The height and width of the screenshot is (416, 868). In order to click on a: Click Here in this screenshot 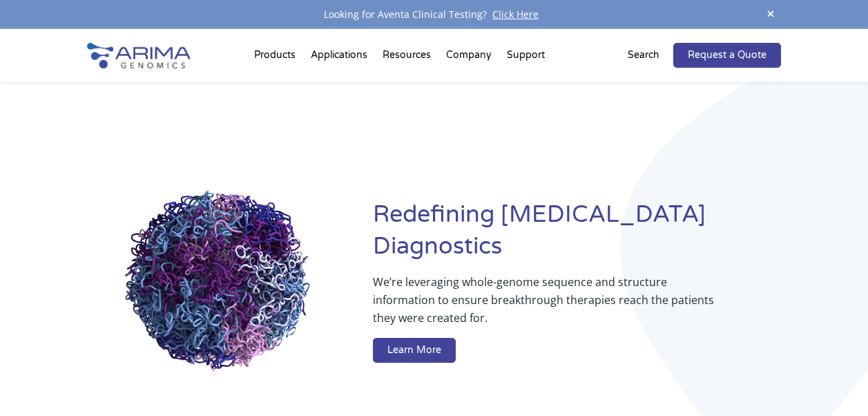, I will do `click(515, 14)`.